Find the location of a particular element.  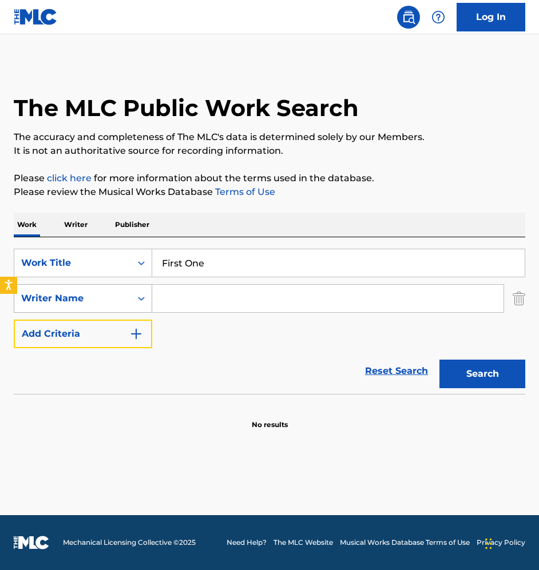

div: Drag is located at coordinates (488, 544).